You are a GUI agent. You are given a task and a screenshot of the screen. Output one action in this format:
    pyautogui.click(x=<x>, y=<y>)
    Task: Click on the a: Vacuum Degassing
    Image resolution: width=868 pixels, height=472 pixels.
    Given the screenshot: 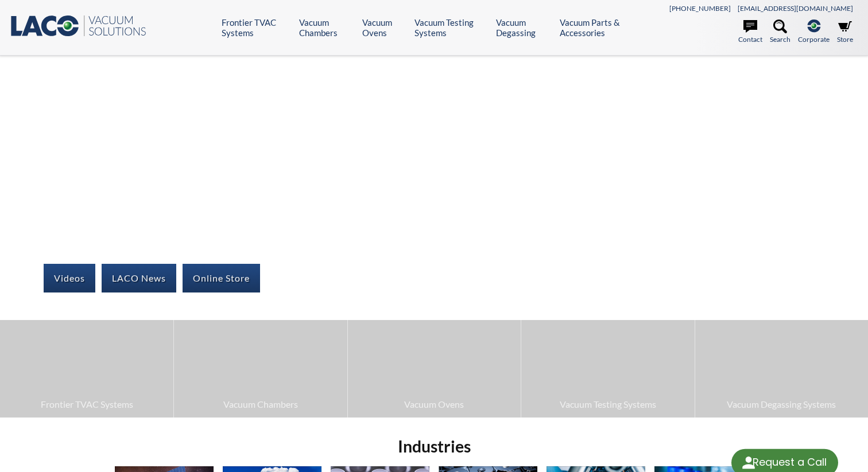 What is the action you would take?
    pyautogui.click(x=524, y=28)
    